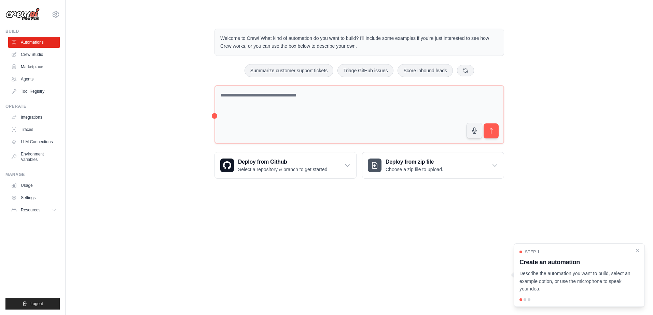 This screenshot has height=315, width=653. I want to click on p: Choose a zip file to upload., so click(414, 170).